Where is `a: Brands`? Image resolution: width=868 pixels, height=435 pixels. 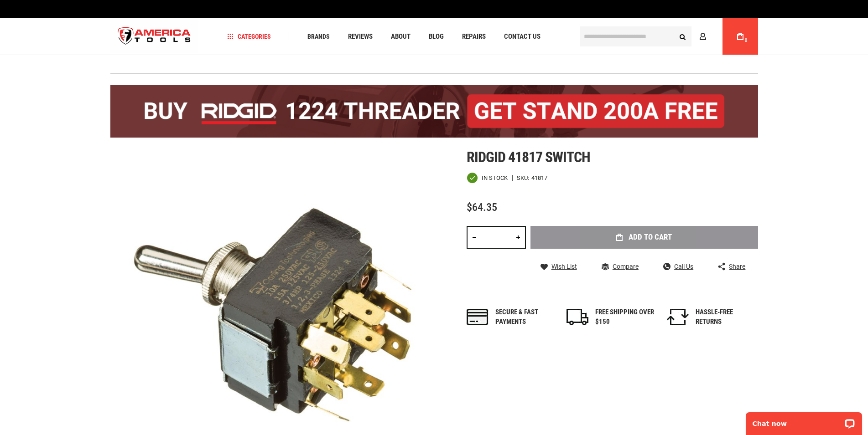
a: Brands is located at coordinates (318, 36).